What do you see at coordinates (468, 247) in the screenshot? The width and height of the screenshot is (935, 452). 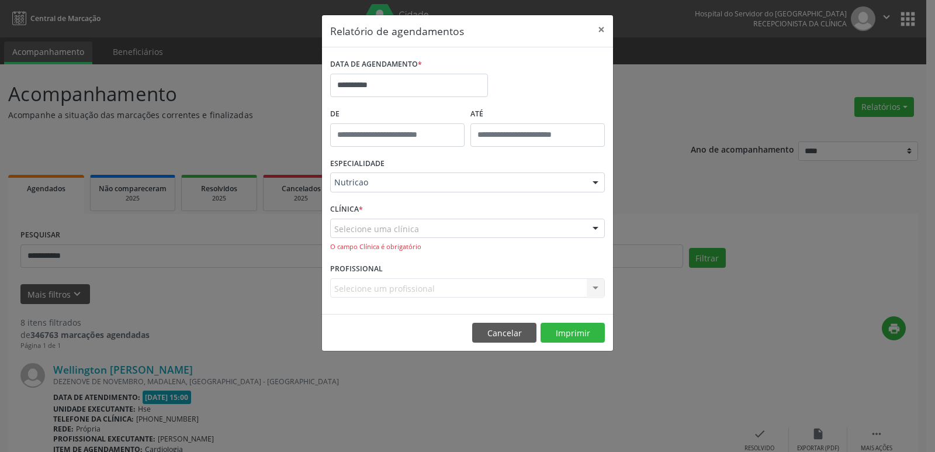 I see `div: O campo Clínica é obrigatório` at bounding box center [468, 247].